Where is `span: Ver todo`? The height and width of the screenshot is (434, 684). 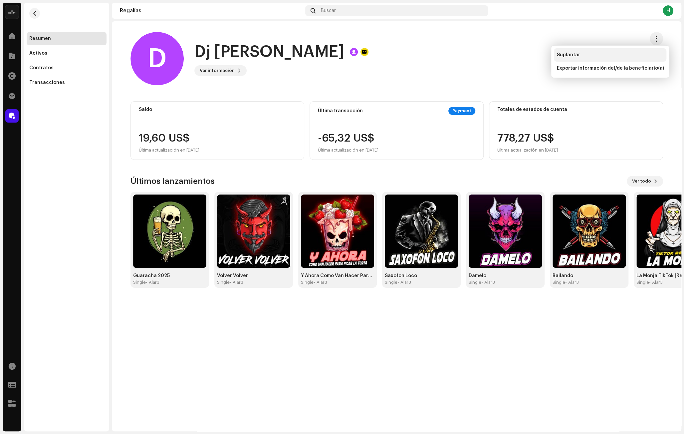 span: Ver todo is located at coordinates (641, 181).